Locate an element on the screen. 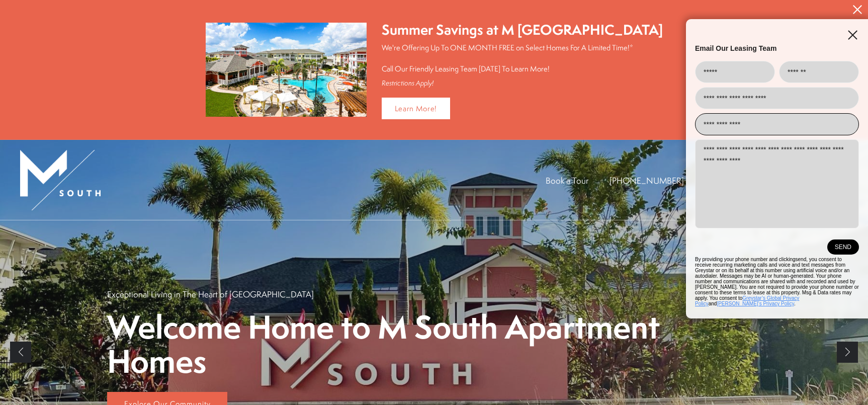 The height and width of the screenshot is (405, 868). span: Book a Tour is located at coordinates (566, 180).